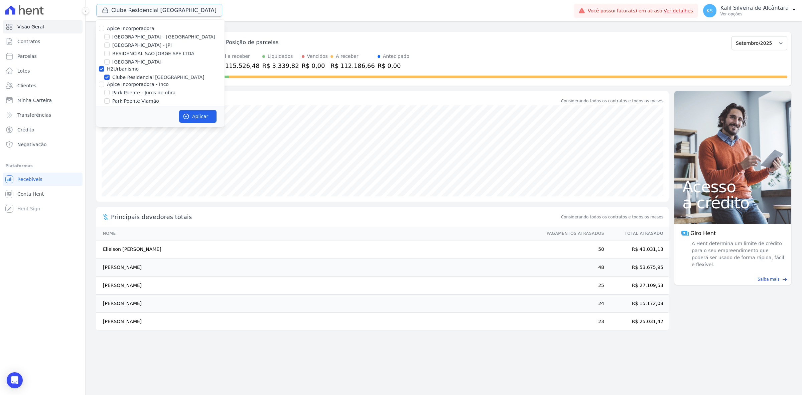 Image resolution: width=802 pixels, height=395 pixels. I want to click on div: Considerando todos os contratos e todos os meses, so click(612, 101).